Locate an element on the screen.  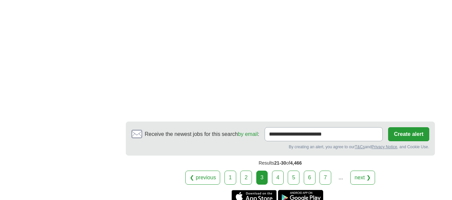
a: 2 is located at coordinates (246, 178).